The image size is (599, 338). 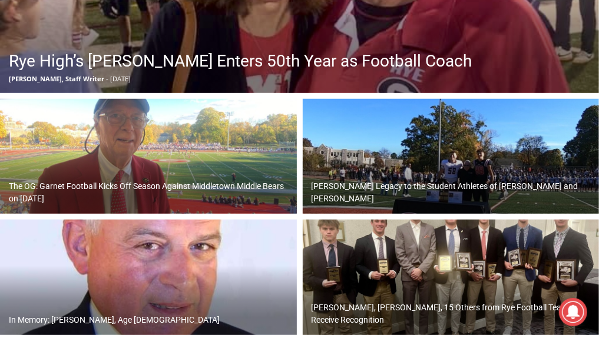 What do you see at coordinates (427, 57) in the screenshot?
I see `div: Apply Now <> summer and RHS senior internships available` at bounding box center [427, 57].